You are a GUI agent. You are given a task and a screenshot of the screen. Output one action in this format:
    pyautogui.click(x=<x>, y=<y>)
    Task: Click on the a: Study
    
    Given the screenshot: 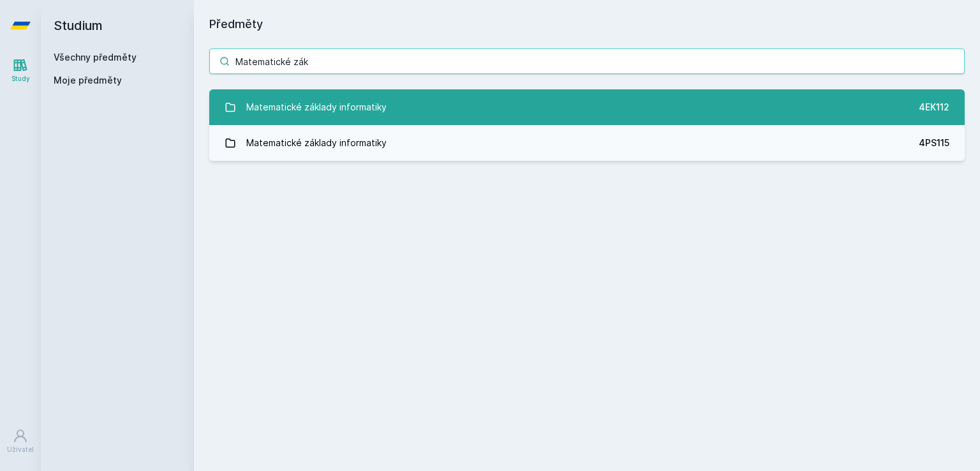 What is the action you would take?
    pyautogui.click(x=20, y=70)
    